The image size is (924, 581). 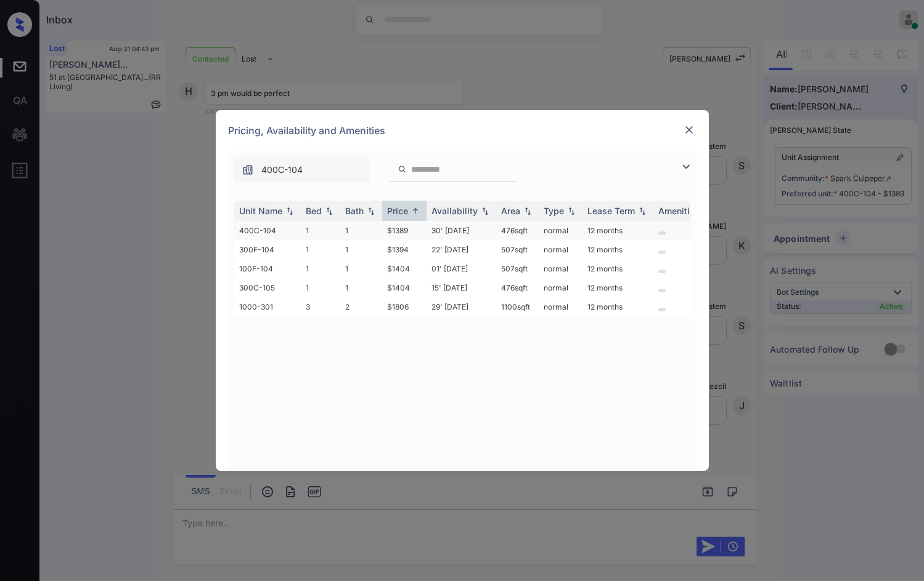 I want to click on td: $1394, so click(x=404, y=250).